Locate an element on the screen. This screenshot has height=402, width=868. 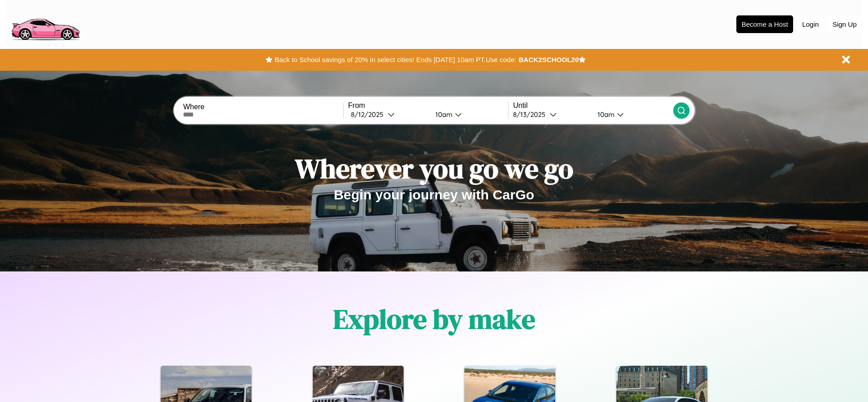
button: 8/12/2025 is located at coordinates (388, 115).